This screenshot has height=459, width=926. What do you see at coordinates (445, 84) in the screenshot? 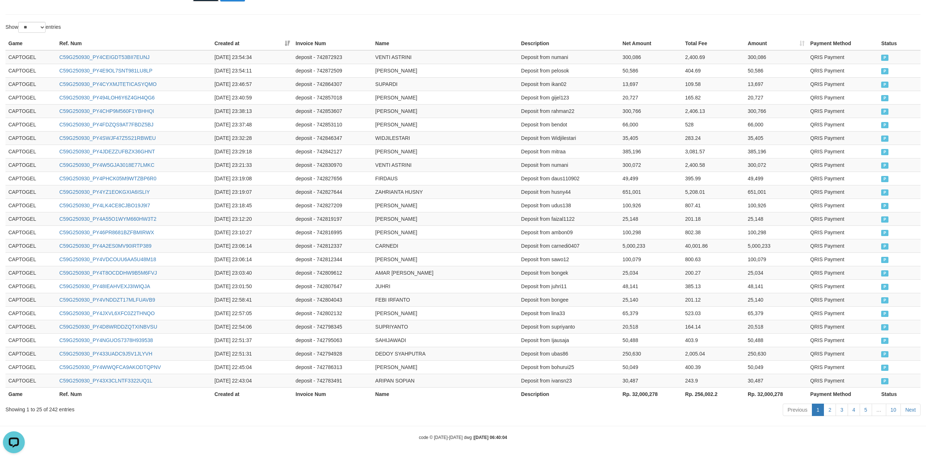
I see `td: SUPARDI` at bounding box center [445, 84].